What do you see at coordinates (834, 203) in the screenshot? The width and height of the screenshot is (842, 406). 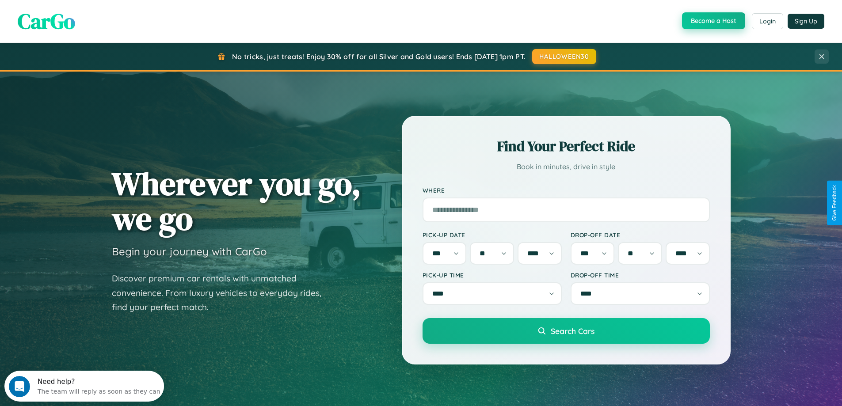 I see `div: Give Feedback` at bounding box center [834, 203].